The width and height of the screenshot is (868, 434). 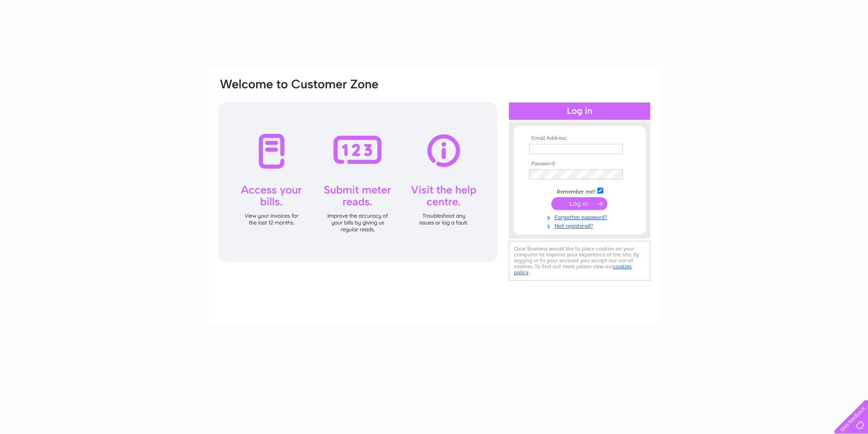 I want to click on th: Password:, so click(x=580, y=164).